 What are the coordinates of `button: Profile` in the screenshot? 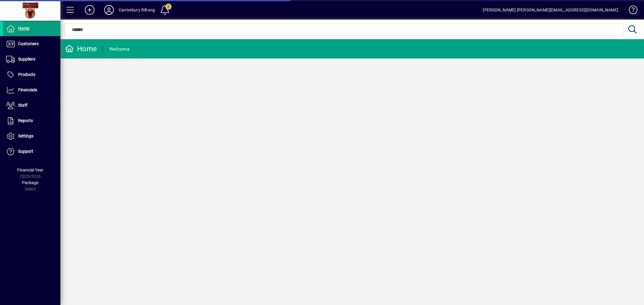 It's located at (109, 10).